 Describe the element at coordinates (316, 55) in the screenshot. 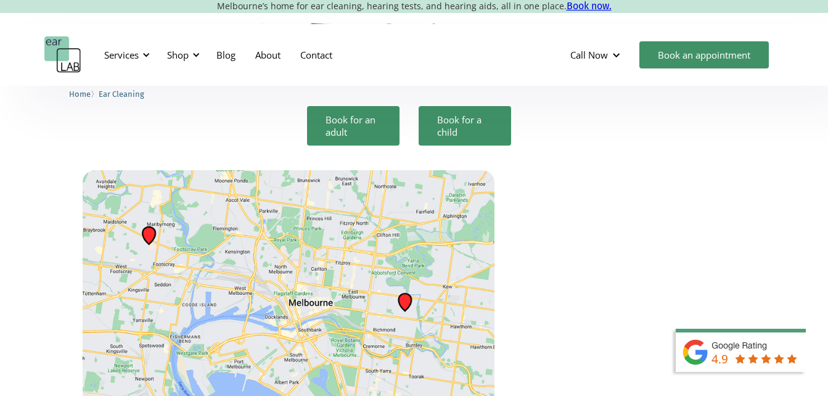

I see `a: Contact` at that location.